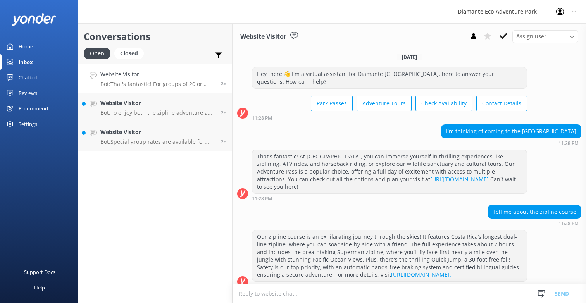  What do you see at coordinates (390, 256) in the screenshot?
I see `div: Our zipline course is an exhilarating journey through the skies! It features Costa Rica’s longest...` at bounding box center [390, 256].